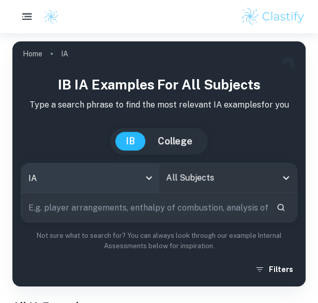  Describe the element at coordinates (130, 141) in the screenshot. I see `button: IB` at that location.